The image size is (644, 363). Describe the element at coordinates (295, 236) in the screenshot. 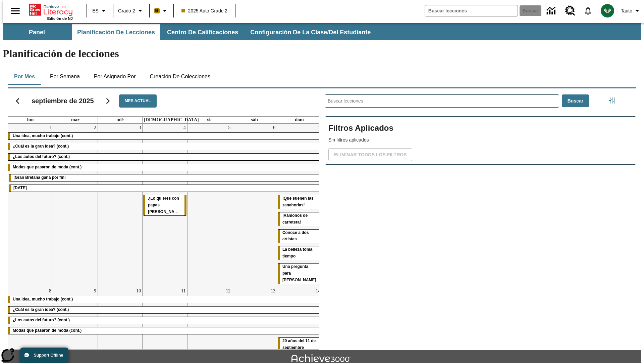

I see `span: Conoce a dos artistas` at that location.